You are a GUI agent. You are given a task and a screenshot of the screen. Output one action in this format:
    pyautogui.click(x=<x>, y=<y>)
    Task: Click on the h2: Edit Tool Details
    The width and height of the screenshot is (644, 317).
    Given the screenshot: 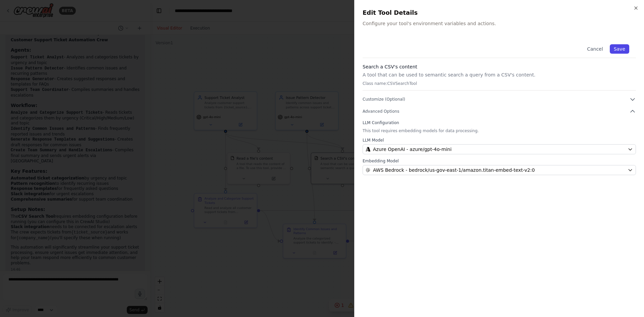 What is the action you would take?
    pyautogui.click(x=499, y=13)
    